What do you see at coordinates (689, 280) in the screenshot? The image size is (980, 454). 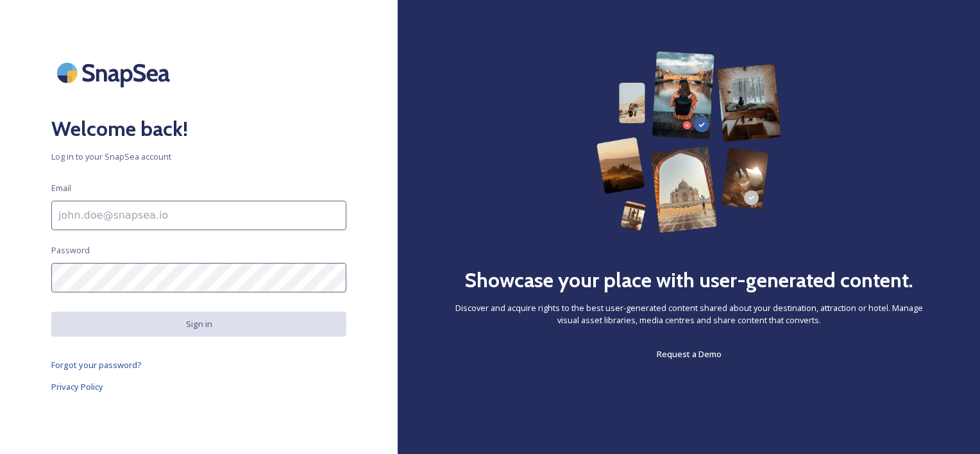 I see `h2: Showcase your place with user-generated content.` at bounding box center [689, 280].